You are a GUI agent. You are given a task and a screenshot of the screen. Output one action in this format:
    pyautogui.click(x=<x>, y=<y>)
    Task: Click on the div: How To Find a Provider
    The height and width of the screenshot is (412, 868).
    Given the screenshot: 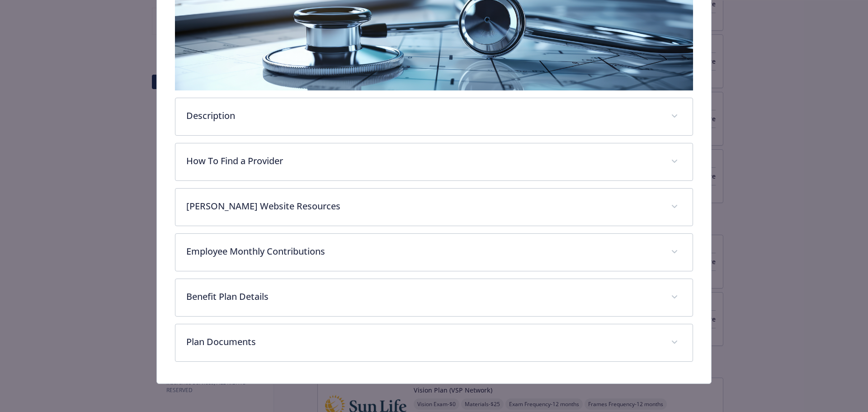 What is the action you would take?
    pyautogui.click(x=434, y=162)
    